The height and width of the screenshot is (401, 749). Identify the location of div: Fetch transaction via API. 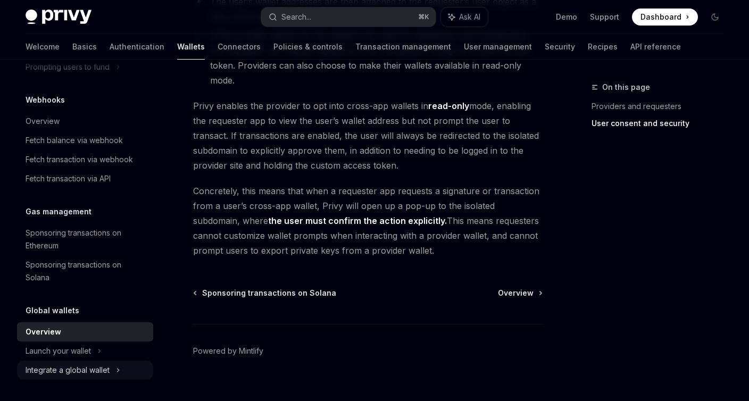
(68, 179).